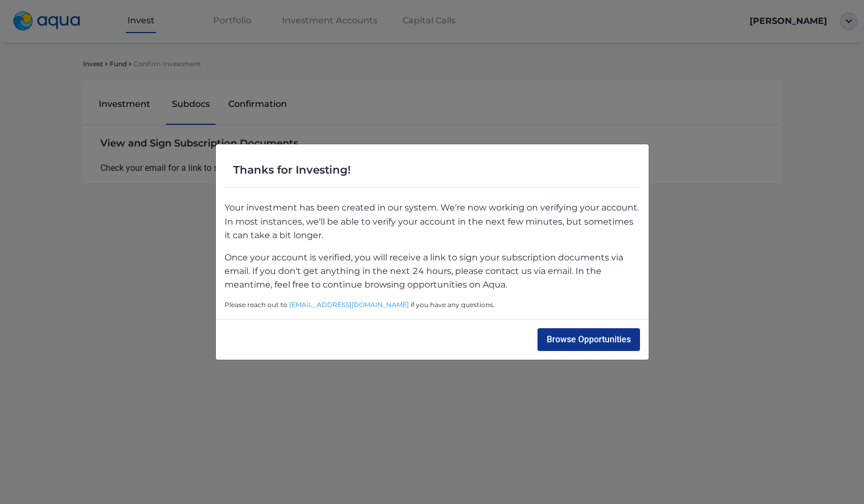 This screenshot has width=864, height=504. What do you see at coordinates (589, 339) in the screenshot?
I see `button: Browse Opportunities` at bounding box center [589, 339].